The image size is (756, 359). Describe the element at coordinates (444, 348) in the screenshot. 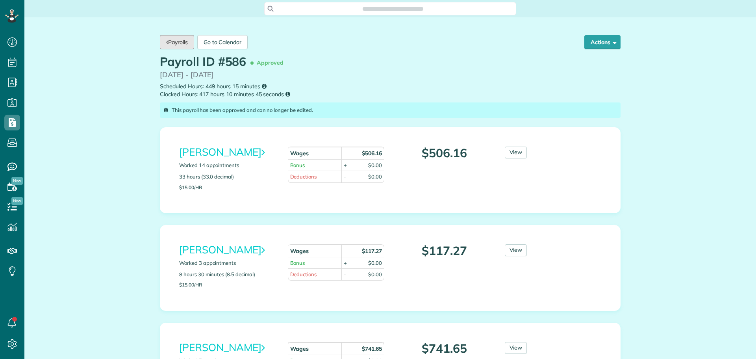

I see `p: $741.65` at that location.